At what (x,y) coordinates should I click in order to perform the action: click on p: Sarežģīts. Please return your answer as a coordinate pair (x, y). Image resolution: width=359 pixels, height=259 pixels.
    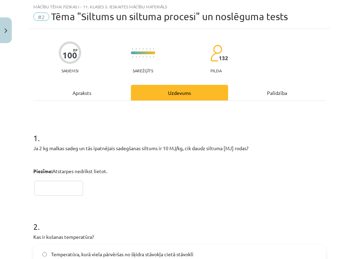
    Looking at the image, I should click on (143, 70).